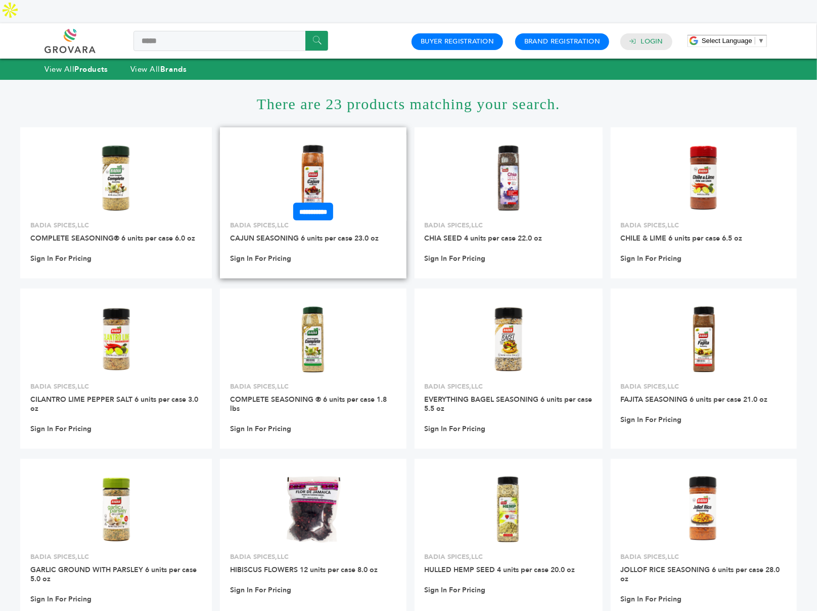 The height and width of the screenshot is (611, 817). What do you see at coordinates (509, 404) in the screenshot?
I see `a: EVERYTHING BAGEL SEASONING 6 units per case 5.5 oz` at bounding box center [509, 404].